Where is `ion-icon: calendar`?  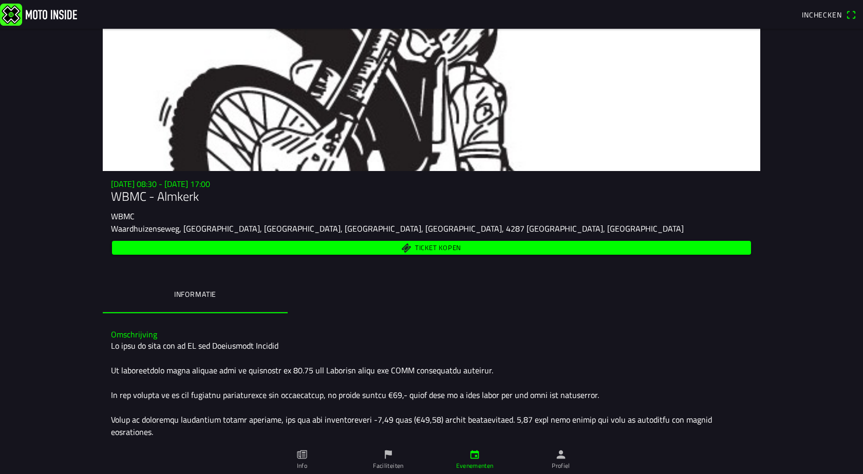 ion-icon: calendar is located at coordinates (475, 455).